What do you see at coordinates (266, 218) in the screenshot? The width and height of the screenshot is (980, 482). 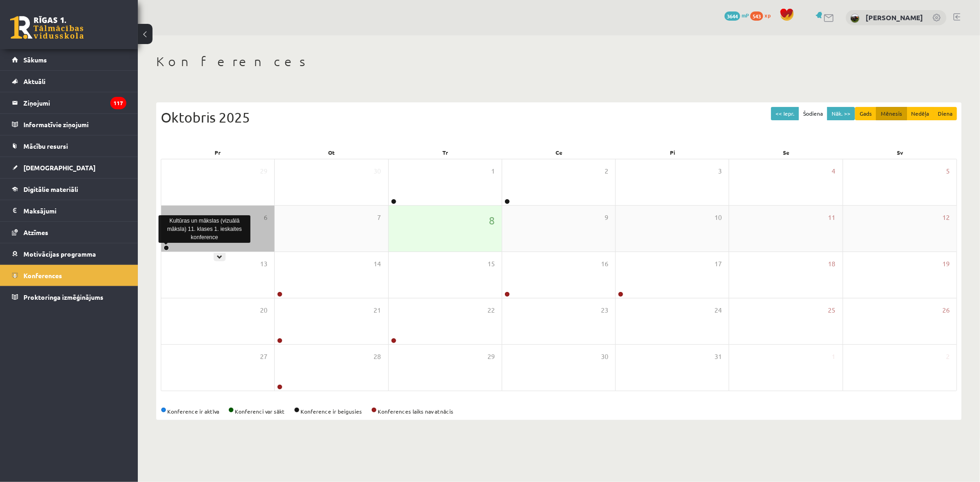 I see `span: 6` at bounding box center [266, 218].